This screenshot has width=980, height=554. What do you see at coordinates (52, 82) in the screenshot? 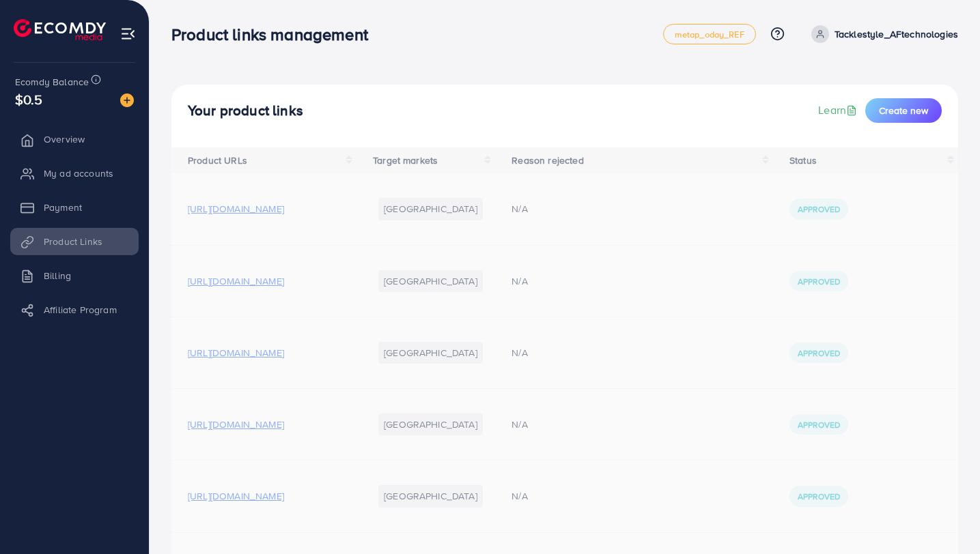
I see `span: Ecomdy Balance` at bounding box center [52, 82].